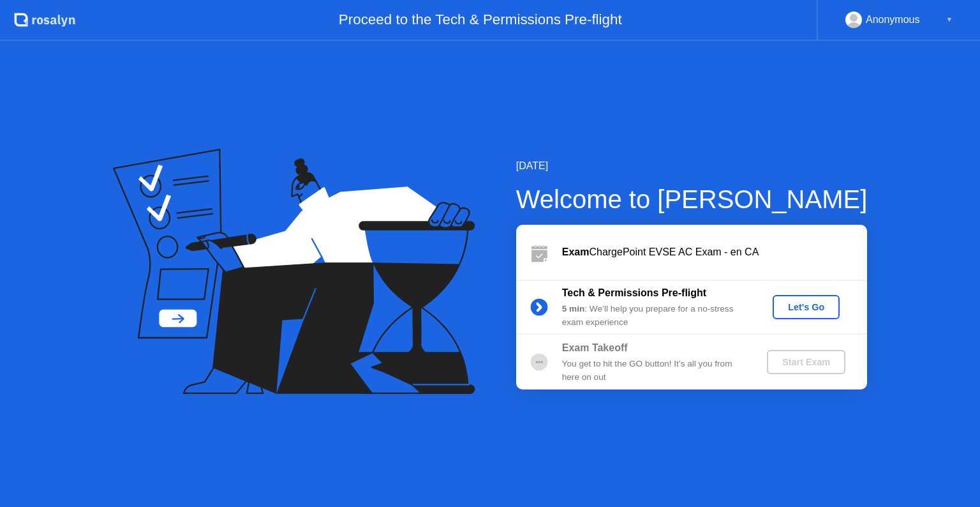 The width and height of the screenshot is (980, 507). I want to click on div: Anonymous, so click(893, 20).